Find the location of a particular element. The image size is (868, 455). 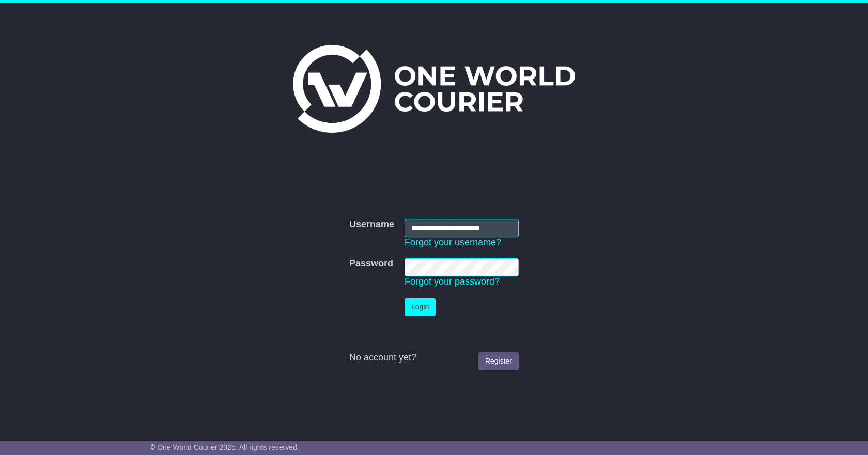

a: Forgot your password? is located at coordinates (452, 282).